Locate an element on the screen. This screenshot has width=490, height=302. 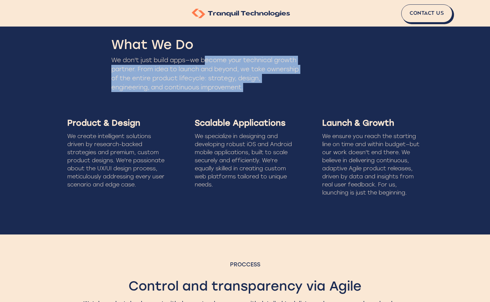
a: Contact Us is located at coordinates (427, 13).